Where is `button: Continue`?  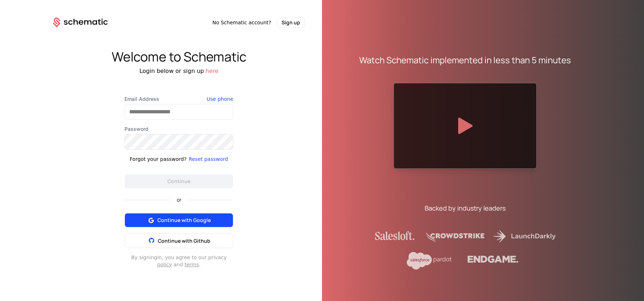
button: Continue is located at coordinates (179, 182).